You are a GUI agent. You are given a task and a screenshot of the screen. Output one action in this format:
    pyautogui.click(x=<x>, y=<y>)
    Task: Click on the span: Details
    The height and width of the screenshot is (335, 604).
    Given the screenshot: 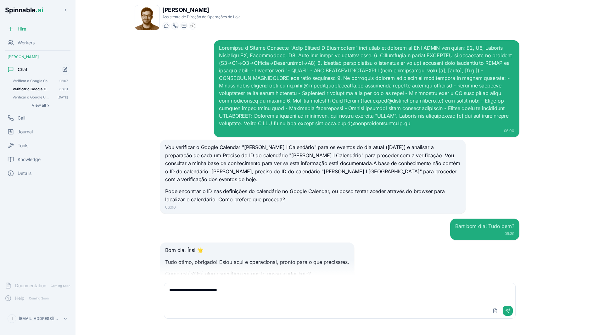 What is the action you would take?
    pyautogui.click(x=25, y=173)
    